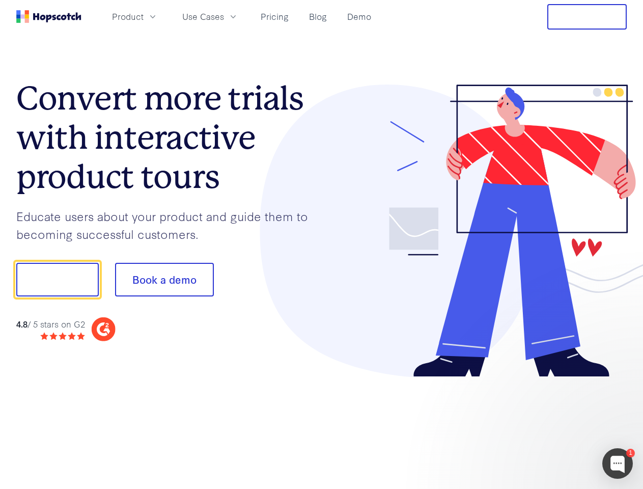  Describe the element at coordinates (203, 16) in the screenshot. I see `span: Use Cases` at that location.